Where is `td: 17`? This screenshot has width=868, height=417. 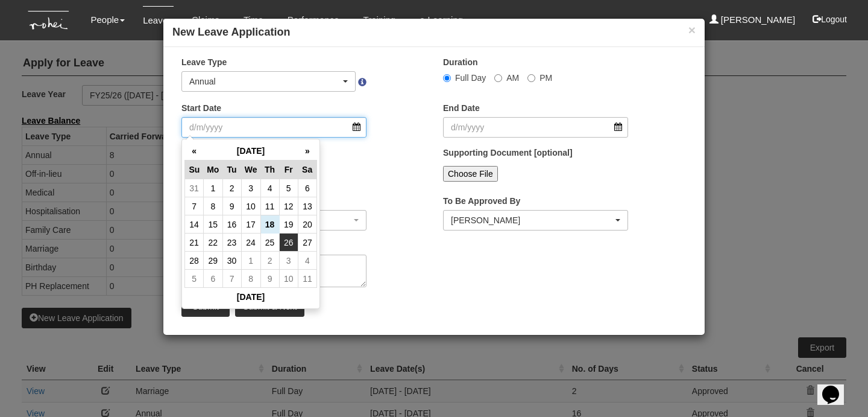 td: 17 is located at coordinates (251, 224).